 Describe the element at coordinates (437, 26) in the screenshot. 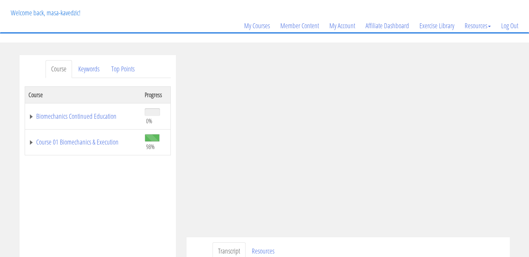

I see `a: Exercise Library` at that location.